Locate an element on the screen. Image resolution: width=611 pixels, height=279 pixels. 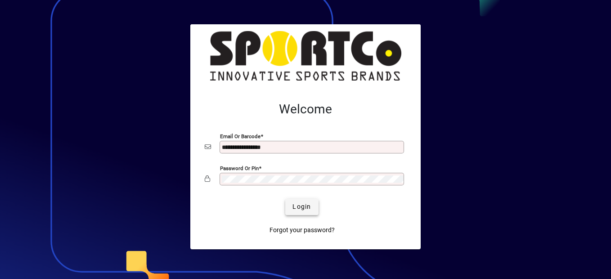
button: Login is located at coordinates (301, 207).